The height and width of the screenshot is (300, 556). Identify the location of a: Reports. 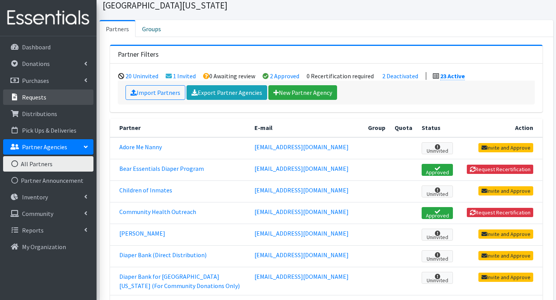
(48, 230).